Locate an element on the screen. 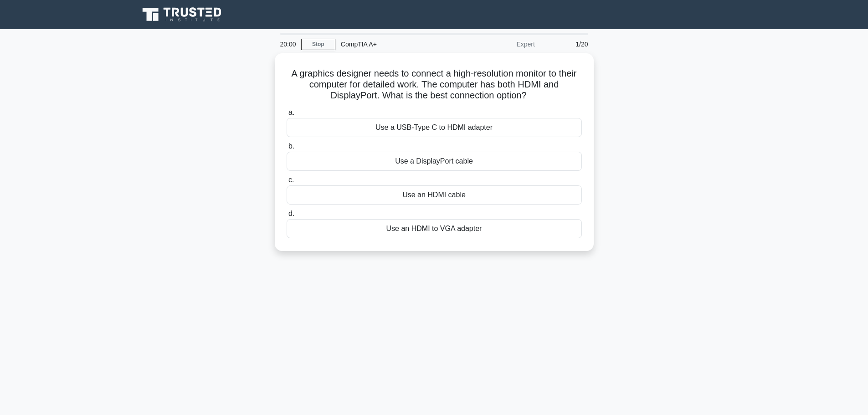 Image resolution: width=868 pixels, height=415 pixels. div: CompTIA A+ is located at coordinates (397, 44).